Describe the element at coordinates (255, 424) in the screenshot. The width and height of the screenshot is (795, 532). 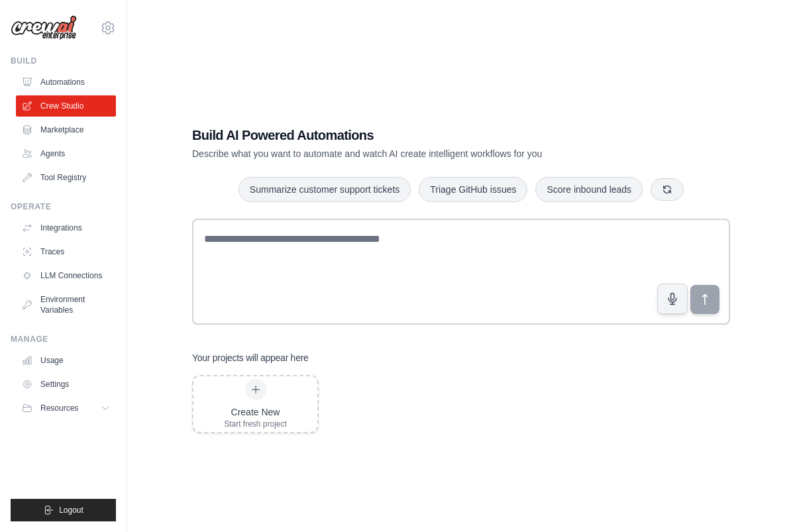
I see `div: Start fresh project` at that location.